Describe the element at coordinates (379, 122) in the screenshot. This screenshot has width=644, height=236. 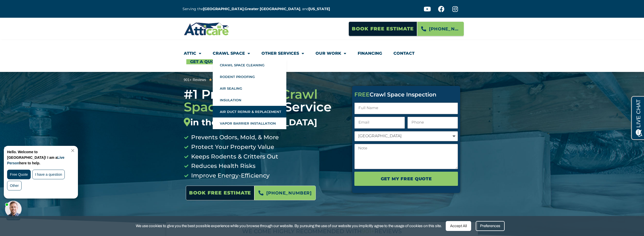
I see `input: Email` at that location.